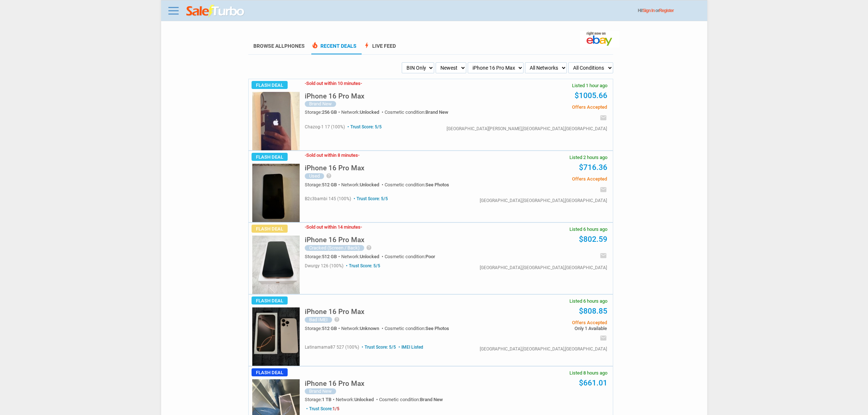 The height and width of the screenshot is (415, 868). I want to click on span: Listed 8 hours ago, so click(589, 373).